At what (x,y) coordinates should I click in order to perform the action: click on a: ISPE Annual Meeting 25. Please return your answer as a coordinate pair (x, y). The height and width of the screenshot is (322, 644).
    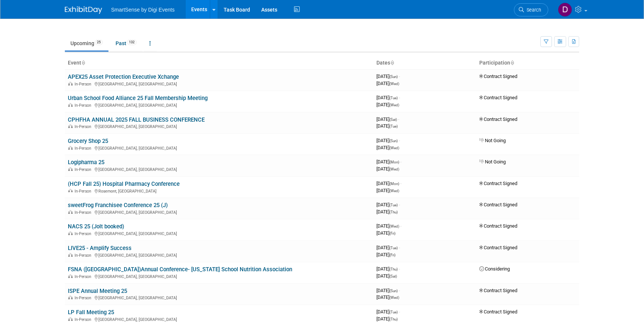
    Looking at the image, I should click on (97, 291).